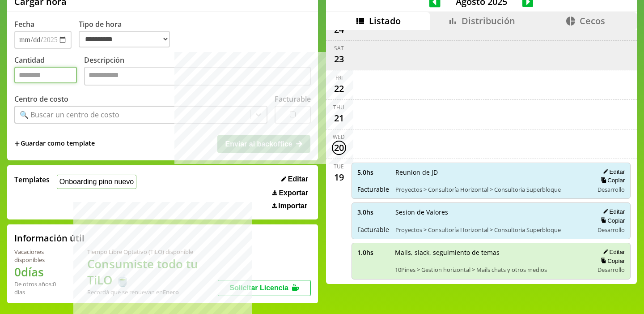 The height and width of the screenshot is (314, 644). Describe the element at coordinates (339, 48) in the screenshot. I see `div: Sat` at that location.